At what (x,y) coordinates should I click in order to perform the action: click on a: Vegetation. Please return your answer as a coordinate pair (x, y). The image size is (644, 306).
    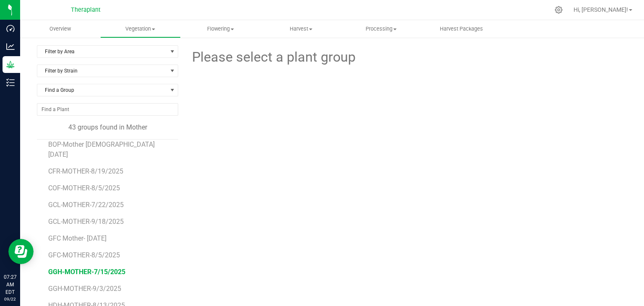
    Looking at the image, I should click on (140, 29).